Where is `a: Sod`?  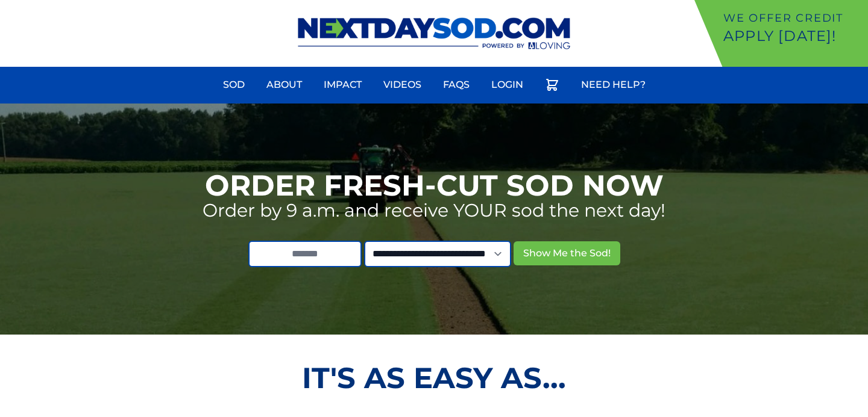
a: Sod is located at coordinates (234, 85).